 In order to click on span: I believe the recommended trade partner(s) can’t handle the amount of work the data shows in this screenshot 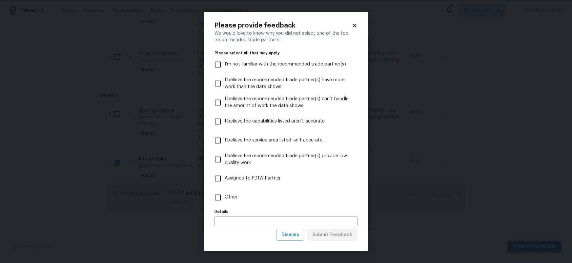, I will do `click(288, 103)`.